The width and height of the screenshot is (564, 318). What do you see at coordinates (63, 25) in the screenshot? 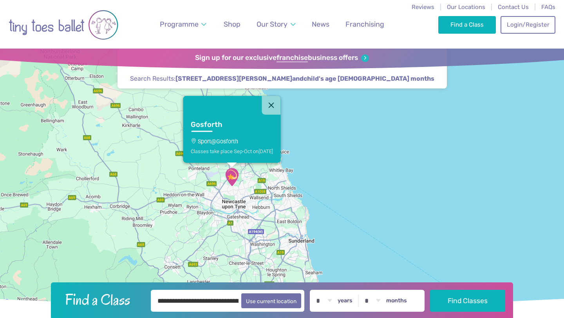
I see `img: tiny toes ballet` at bounding box center [63, 25].